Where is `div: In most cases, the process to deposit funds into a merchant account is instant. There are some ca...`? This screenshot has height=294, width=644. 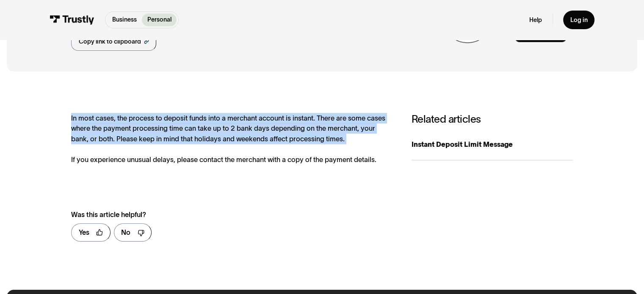
div: In most cases, the process to deposit funds into a merchant account is instant. There are some ca... is located at coordinates (232, 139).